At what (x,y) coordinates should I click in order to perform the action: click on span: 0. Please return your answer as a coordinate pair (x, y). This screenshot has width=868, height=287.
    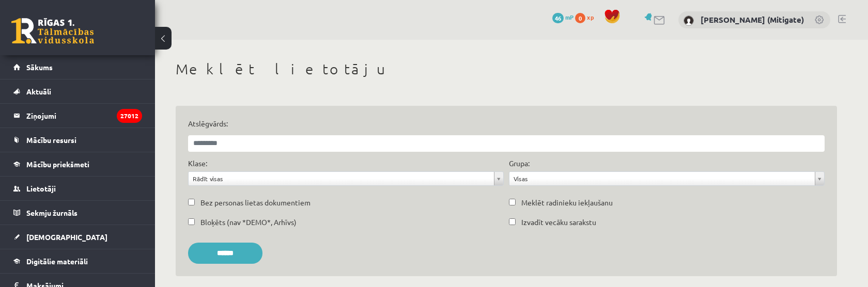
    Looking at the image, I should click on (580, 18).